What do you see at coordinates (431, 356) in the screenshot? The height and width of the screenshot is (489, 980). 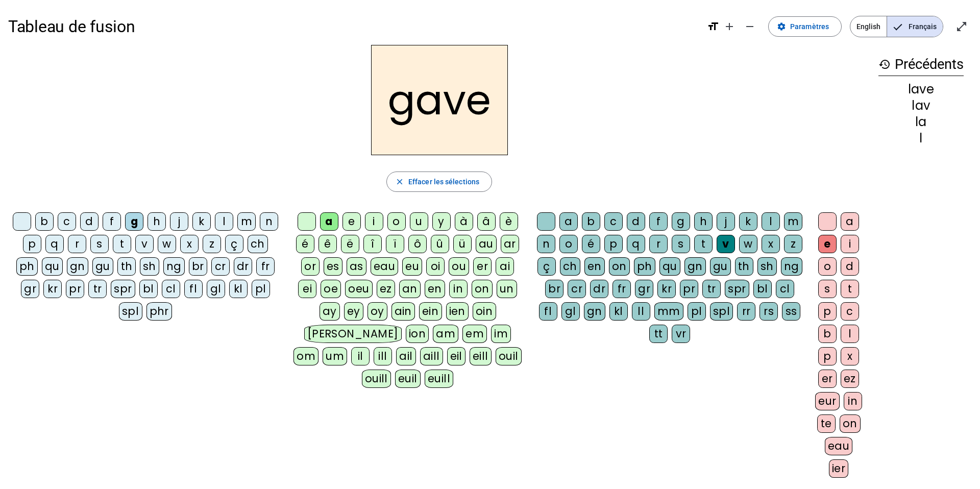 I see `div: aill` at bounding box center [431, 356].